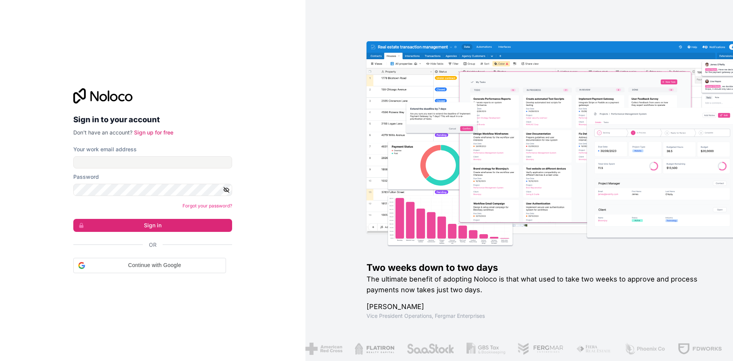 Image resolution: width=733 pixels, height=361 pixels. Describe the element at coordinates (153, 132) in the screenshot. I see `a: Sign up for free` at that location.